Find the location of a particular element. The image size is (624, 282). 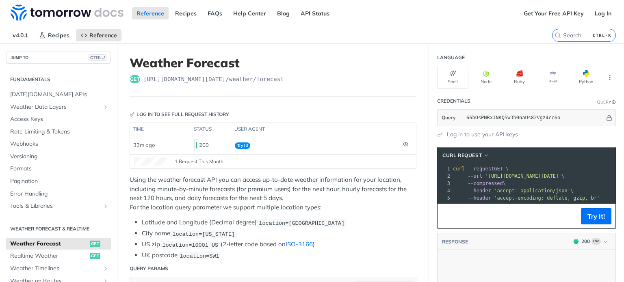

span: Realtime Weather is located at coordinates (49, 256).